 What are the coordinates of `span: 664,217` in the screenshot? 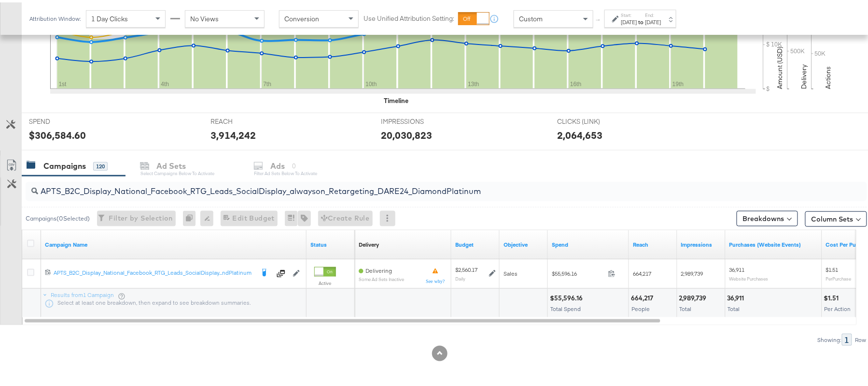 It's located at (642, 271).